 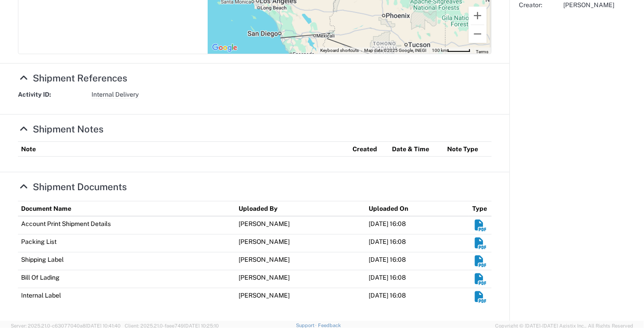 What do you see at coordinates (369, 149) in the screenshot?
I see `th: Created` at bounding box center [369, 149].